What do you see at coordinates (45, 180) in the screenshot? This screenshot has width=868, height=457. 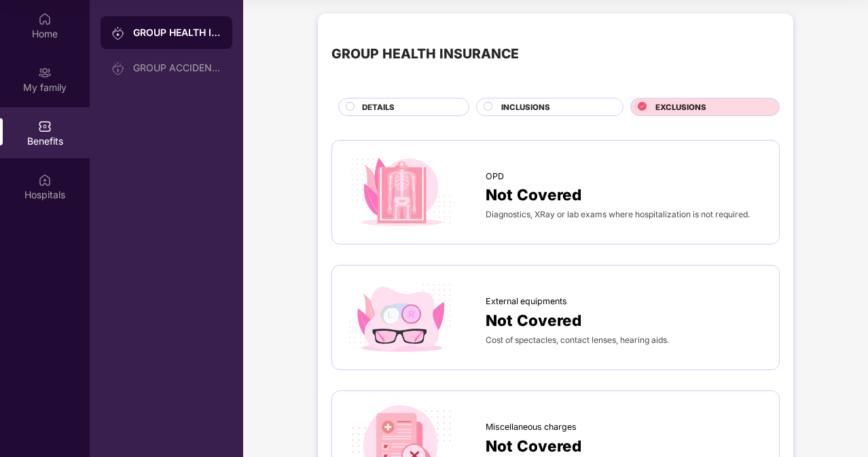 I see `img: svg+xml;base64,PHN2ZyBpZD0iSG9zcGl0YWxzIiB4bWxucz0iaHR0cDovL3d3dy53My5vcmcvMjAwMC9zdmciIHdpZHRoPS...` at bounding box center [45, 180].